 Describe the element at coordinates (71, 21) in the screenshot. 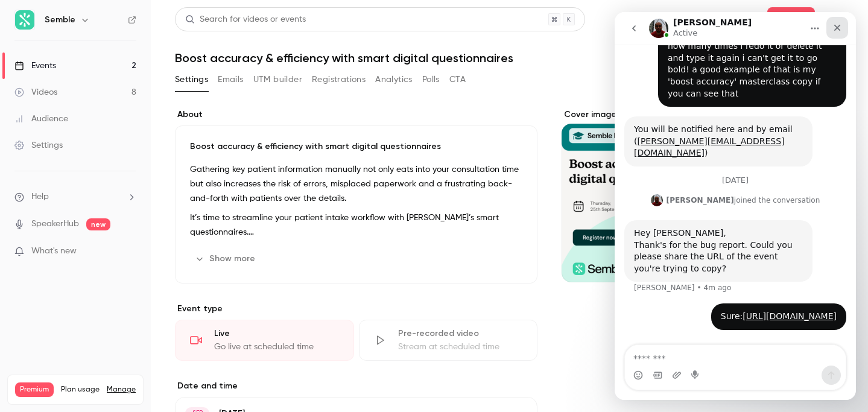

I see `p: Active` at that location.